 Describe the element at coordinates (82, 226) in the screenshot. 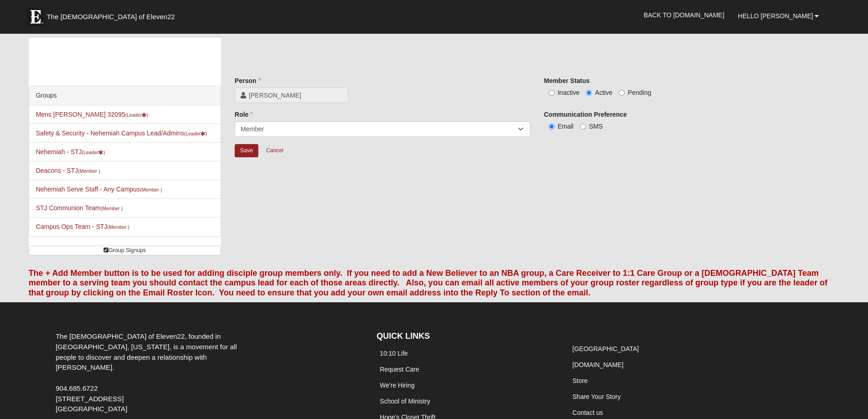

I see `a: Campus Ops Team - STJ(Member )` at that location.